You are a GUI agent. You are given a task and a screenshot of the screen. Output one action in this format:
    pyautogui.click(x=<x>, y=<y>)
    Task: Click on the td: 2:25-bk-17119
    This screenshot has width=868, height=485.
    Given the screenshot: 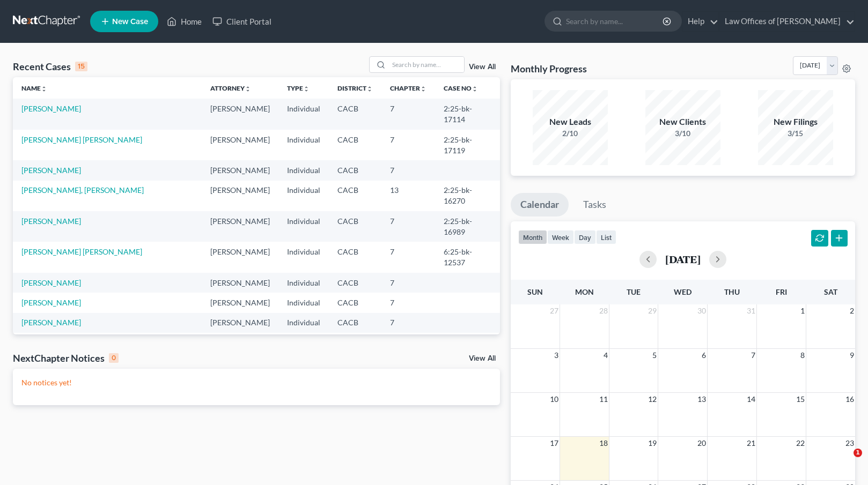 What is the action you would take?
    pyautogui.click(x=467, y=145)
    